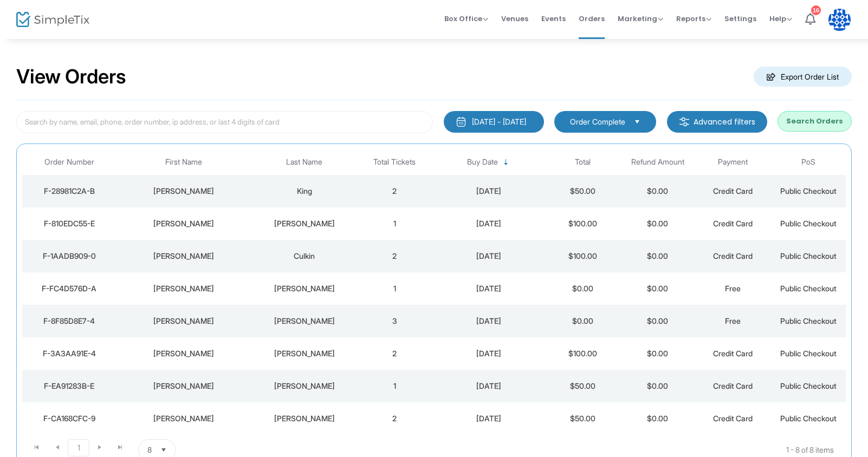 Image resolution: width=868 pixels, height=457 pixels. Describe the element at coordinates (733, 162) in the screenshot. I see `span: Payment` at that location.